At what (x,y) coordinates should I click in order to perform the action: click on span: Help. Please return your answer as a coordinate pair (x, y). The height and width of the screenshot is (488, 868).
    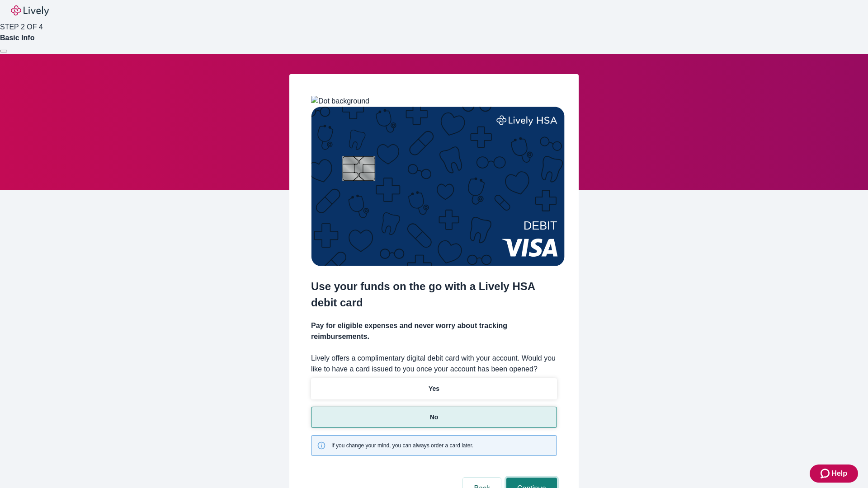
    Looking at the image, I should click on (839, 473).